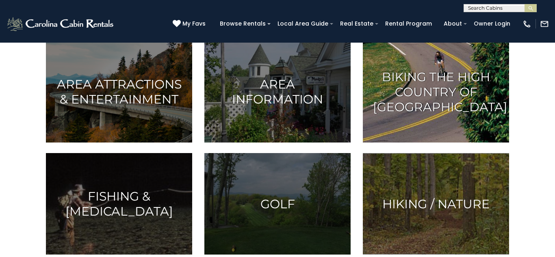 The width and height of the screenshot is (555, 257). I want to click on h3: Hiking / Nature, so click(436, 204).